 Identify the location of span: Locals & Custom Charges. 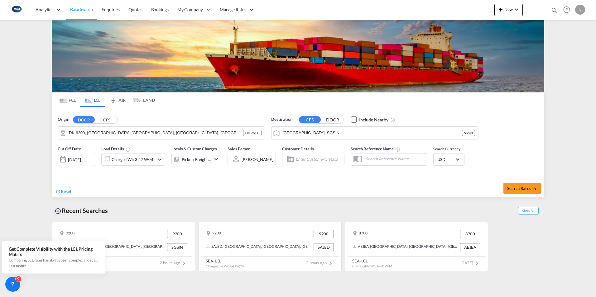
(194, 149).